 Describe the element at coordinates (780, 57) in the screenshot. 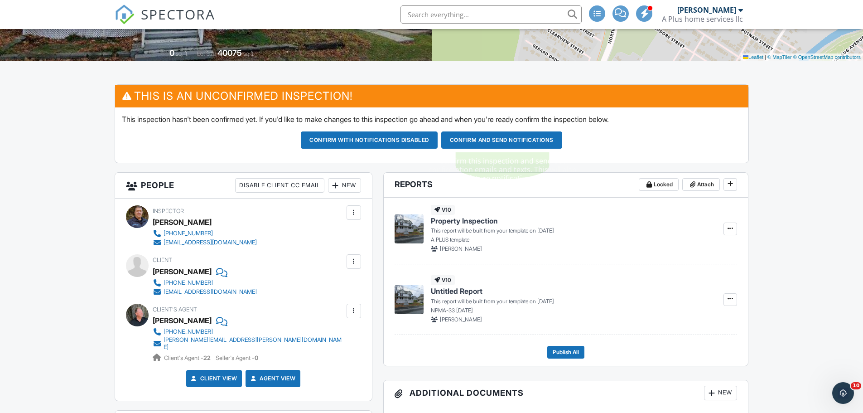

I see `a: © MapTiler` at that location.